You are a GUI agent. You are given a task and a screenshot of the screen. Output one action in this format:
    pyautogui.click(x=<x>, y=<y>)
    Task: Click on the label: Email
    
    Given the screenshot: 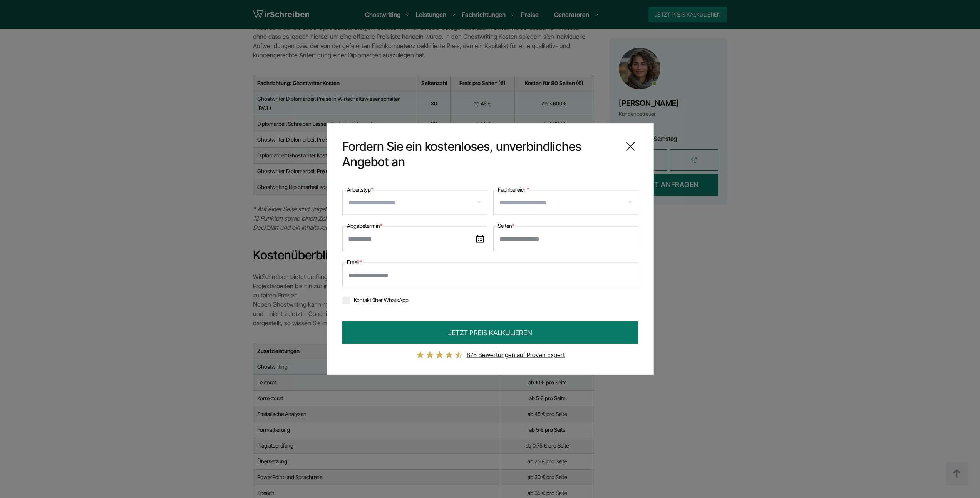 What is the action you would take?
    pyautogui.click(x=354, y=262)
    